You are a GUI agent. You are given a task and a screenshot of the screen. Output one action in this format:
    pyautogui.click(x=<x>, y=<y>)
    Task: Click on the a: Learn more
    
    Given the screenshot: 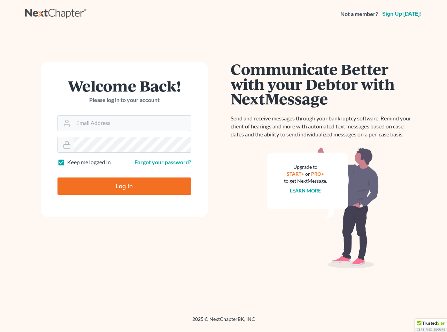 What is the action you would take?
    pyautogui.click(x=305, y=190)
    